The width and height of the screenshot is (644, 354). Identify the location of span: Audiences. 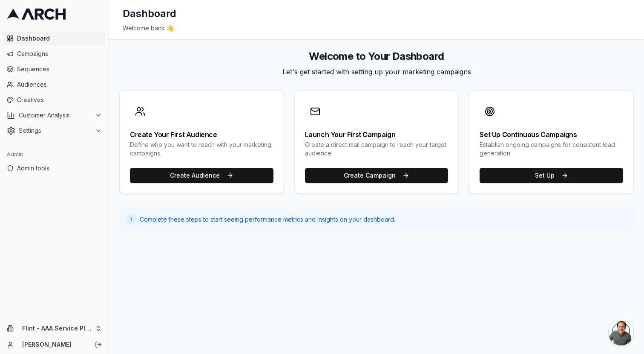
(59, 84).